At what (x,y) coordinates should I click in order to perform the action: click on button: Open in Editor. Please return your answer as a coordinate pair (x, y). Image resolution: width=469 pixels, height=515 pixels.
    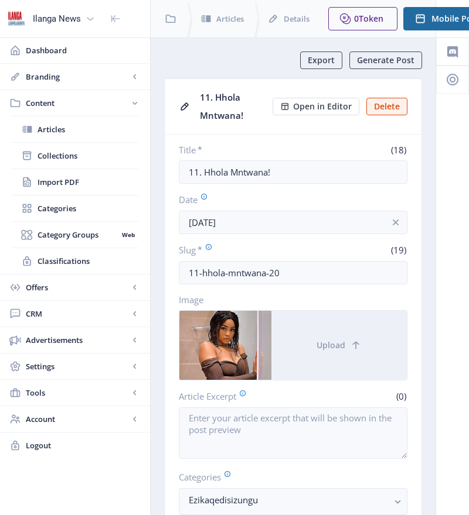
    Looking at the image, I should click on (316, 107).